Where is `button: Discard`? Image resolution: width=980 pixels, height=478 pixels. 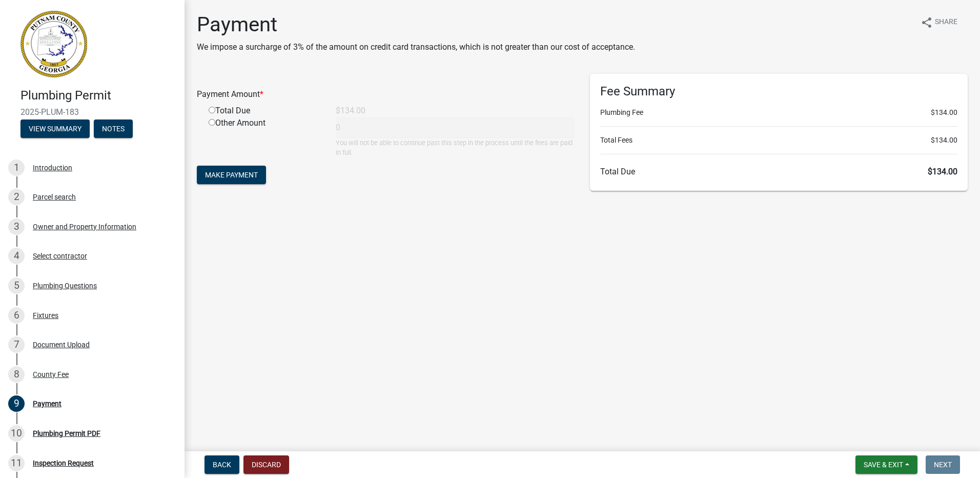 button: Discard is located at coordinates (266, 465).